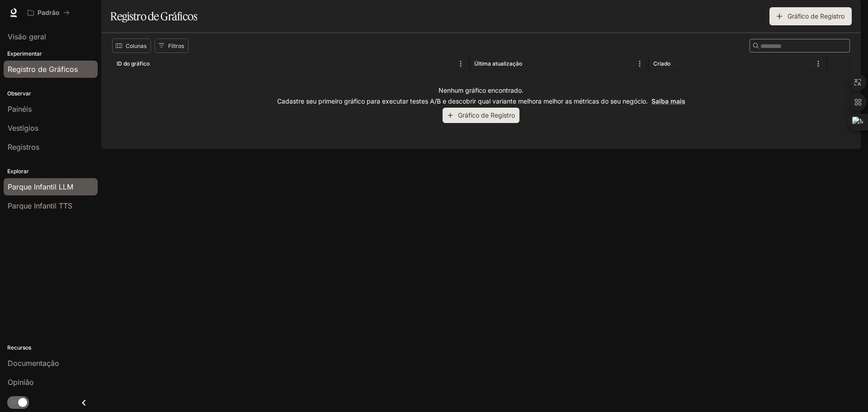  Describe the element at coordinates (172, 46) in the screenshot. I see `button: Mostrar filtros` at that location.